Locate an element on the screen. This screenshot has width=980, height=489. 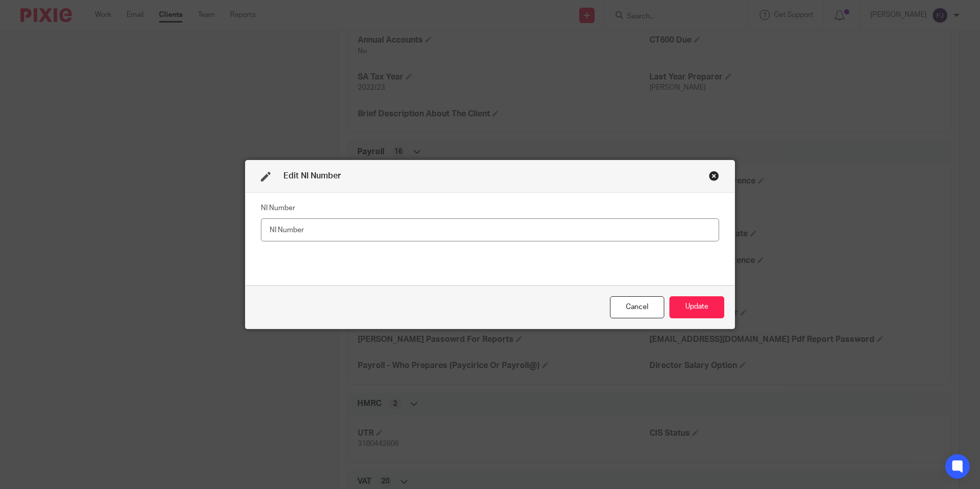
input: NI Number is located at coordinates (490, 230).